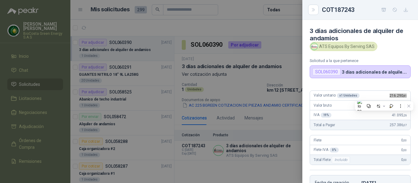  What do you see at coordinates (326, 72) in the screenshot?
I see `div: SOL060390` at bounding box center [326, 72].